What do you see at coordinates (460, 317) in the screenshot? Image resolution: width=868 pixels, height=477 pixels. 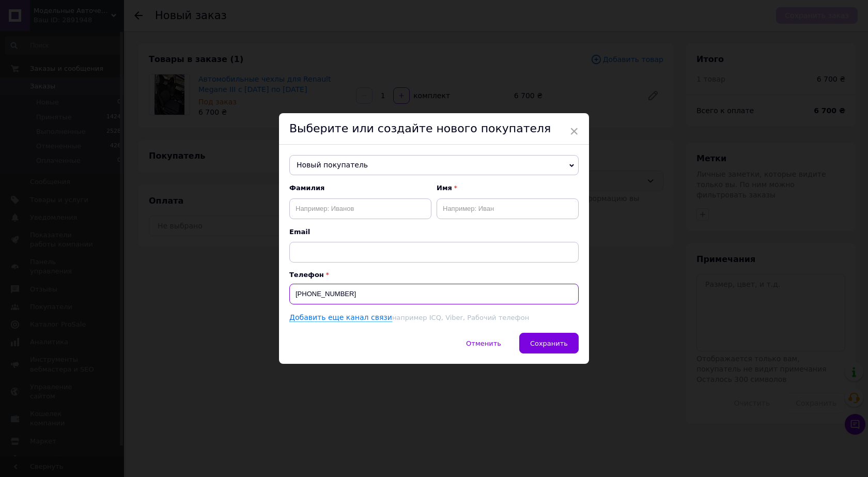 I see `span: например ICQ, Viber, Рабочий телефон` at bounding box center [460, 317].